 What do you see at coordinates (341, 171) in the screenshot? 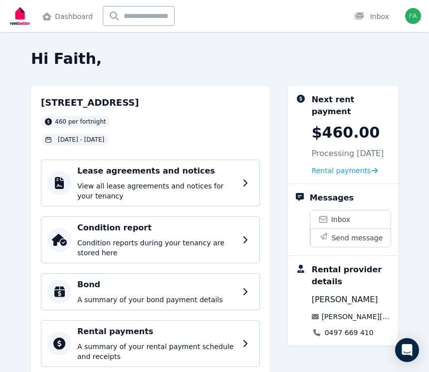
I see `span: Rental payments` at bounding box center [341, 171].